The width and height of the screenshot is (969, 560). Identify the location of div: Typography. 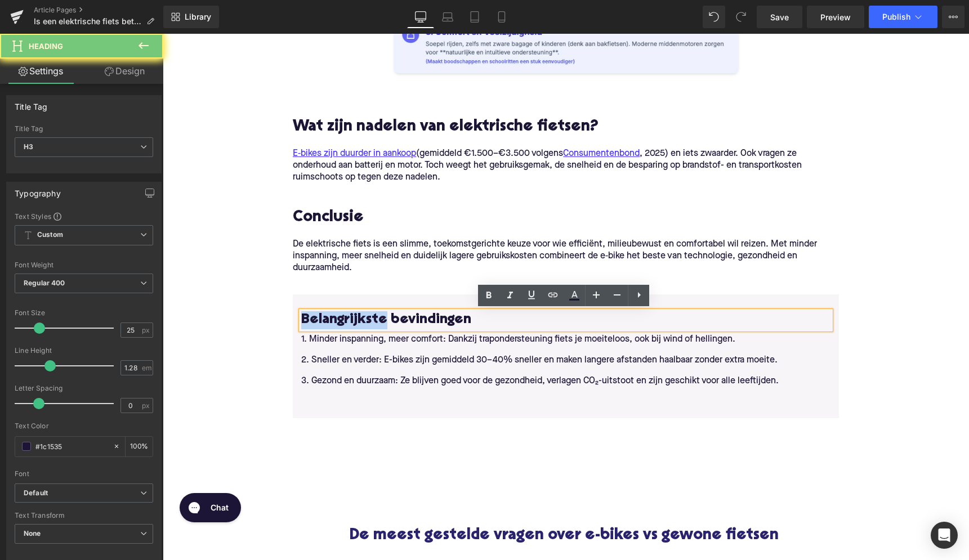
(38, 190).